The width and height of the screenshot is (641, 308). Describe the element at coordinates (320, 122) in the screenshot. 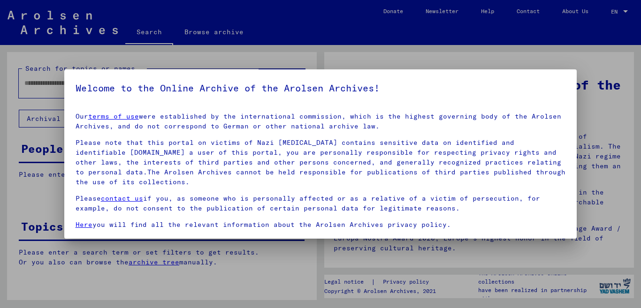

I see `p: Our were established by the international commission, which is the highest governing body of the ...` at that location.